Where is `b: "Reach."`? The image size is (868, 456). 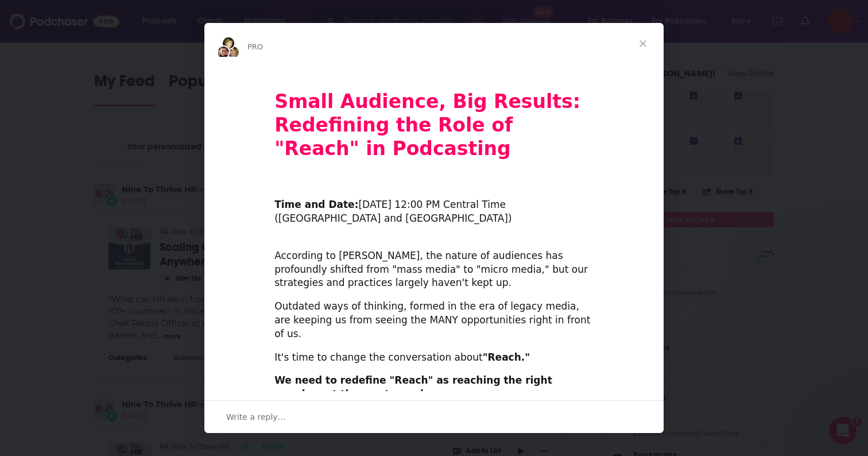
b: "Reach." is located at coordinates (506, 357).